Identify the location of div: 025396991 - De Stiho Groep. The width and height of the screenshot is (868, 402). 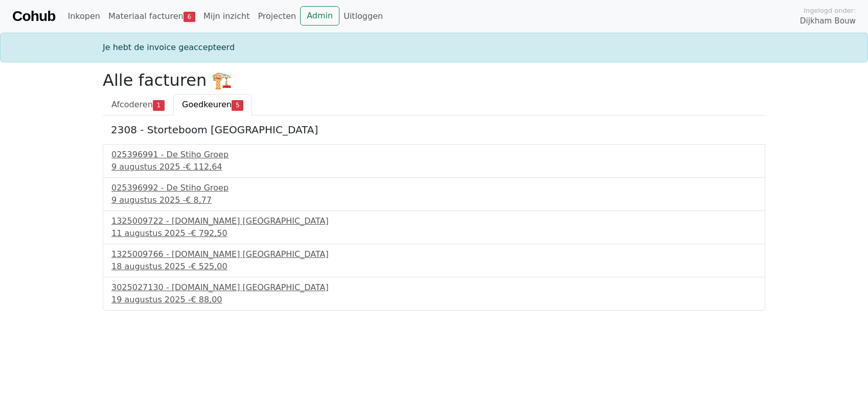
(434, 155).